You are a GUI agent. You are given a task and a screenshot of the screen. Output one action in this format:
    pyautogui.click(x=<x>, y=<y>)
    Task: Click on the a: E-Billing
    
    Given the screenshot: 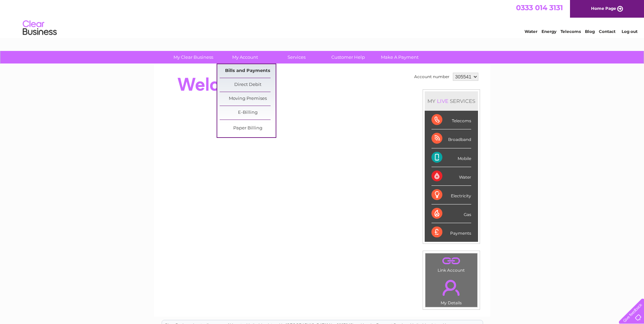 What is the action you would take?
    pyautogui.click(x=247, y=113)
    